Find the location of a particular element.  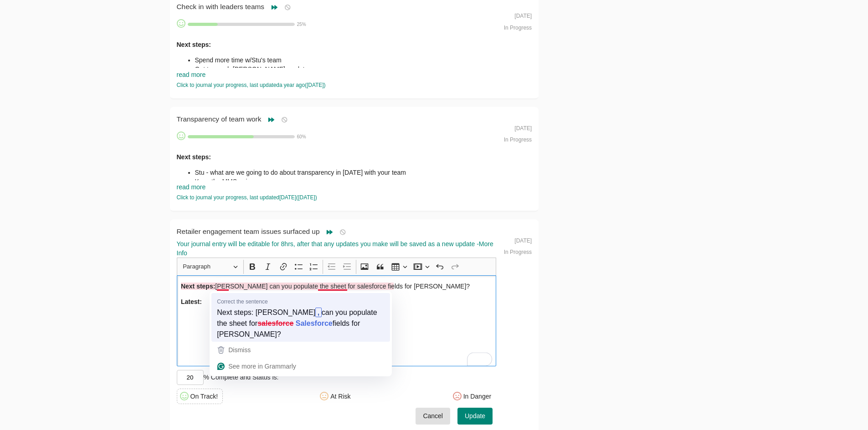

span: 60 % is located at coordinates (302, 136).